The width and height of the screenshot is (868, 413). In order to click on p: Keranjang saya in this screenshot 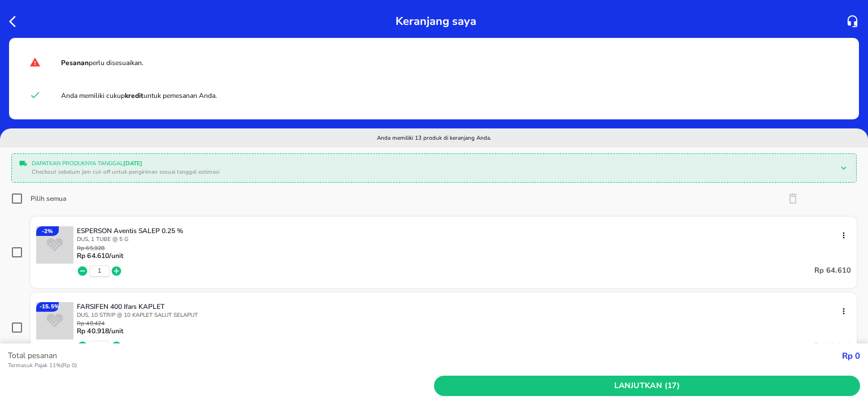, I will do `click(436, 21)`.